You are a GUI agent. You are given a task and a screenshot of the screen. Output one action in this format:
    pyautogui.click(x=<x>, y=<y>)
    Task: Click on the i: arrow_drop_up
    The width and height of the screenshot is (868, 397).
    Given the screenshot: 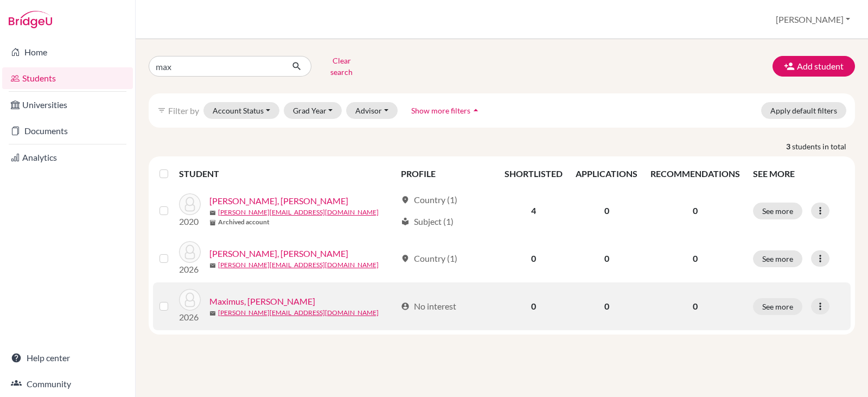 What is the action you would take?
    pyautogui.click(x=475, y=110)
    